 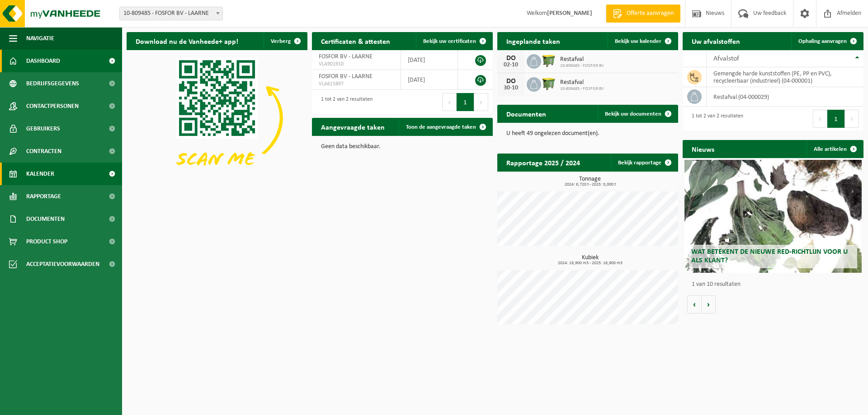 I want to click on td: gemengde harde kunststoffen (PE, PP en PVC), recycleerbaar (industrieel) (04-000001), so click(x=785, y=77).